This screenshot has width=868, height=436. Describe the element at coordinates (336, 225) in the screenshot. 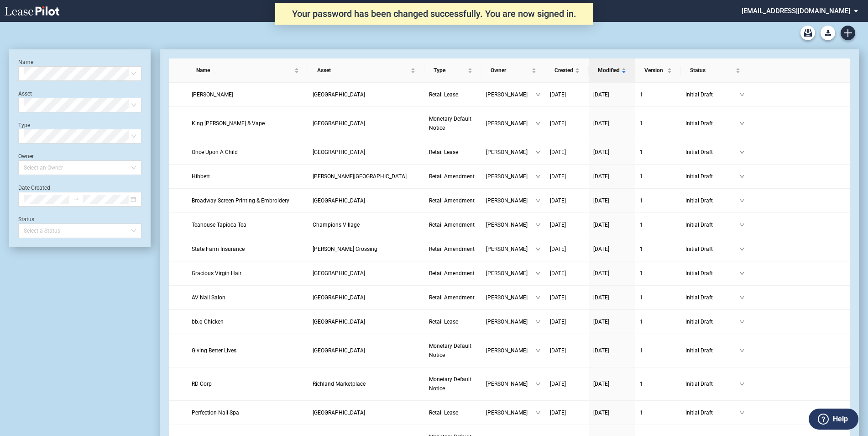

I see `span: Champions Village` at that location.